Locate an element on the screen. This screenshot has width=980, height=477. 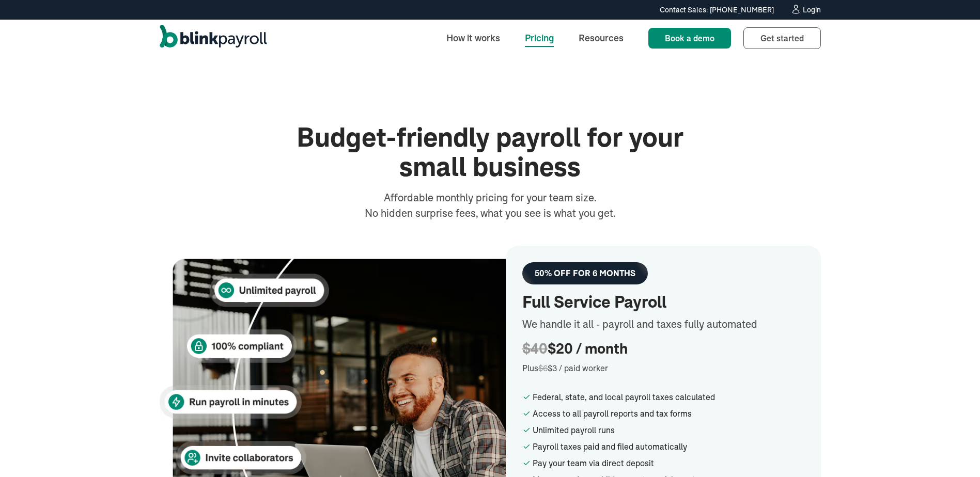
div: 50% OFF FOR 6 MONTHS is located at coordinates (585, 273).